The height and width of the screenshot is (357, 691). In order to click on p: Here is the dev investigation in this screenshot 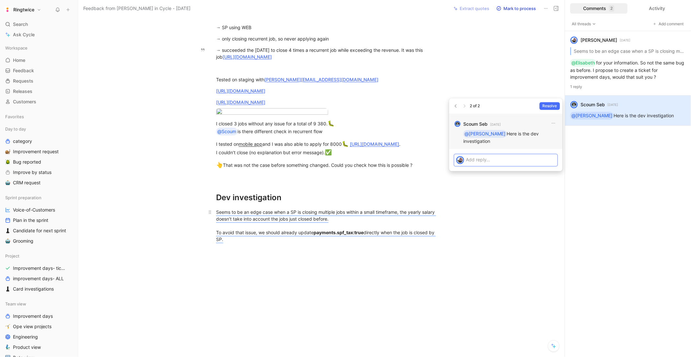, I will do `click(510, 137)`.